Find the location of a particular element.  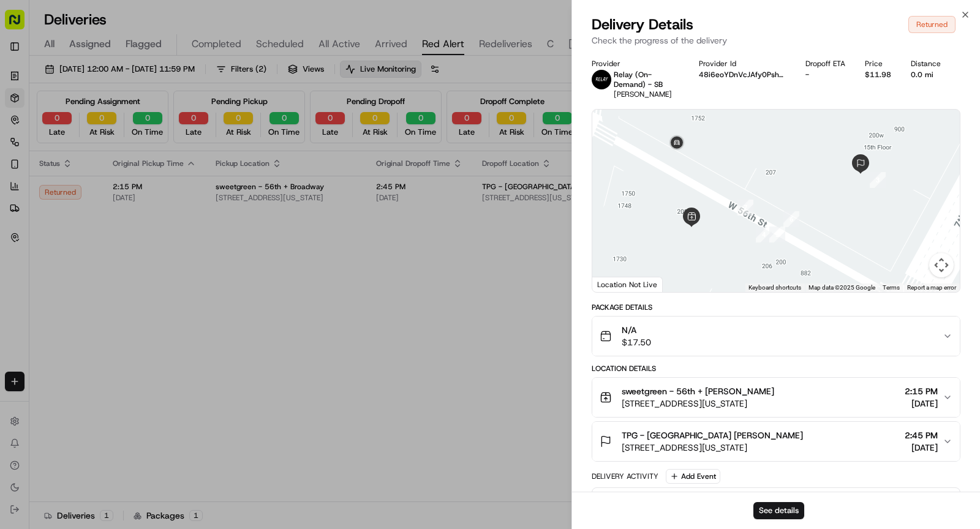

span: Pylon is located at coordinates (135, 274).